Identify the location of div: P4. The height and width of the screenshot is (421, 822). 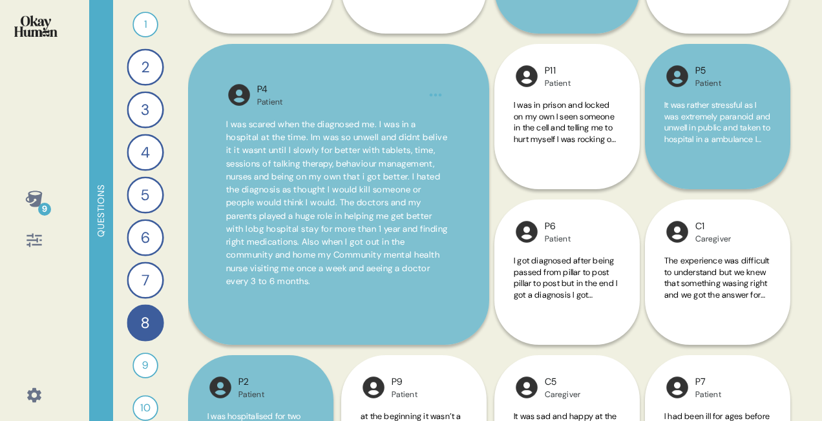
(270, 90).